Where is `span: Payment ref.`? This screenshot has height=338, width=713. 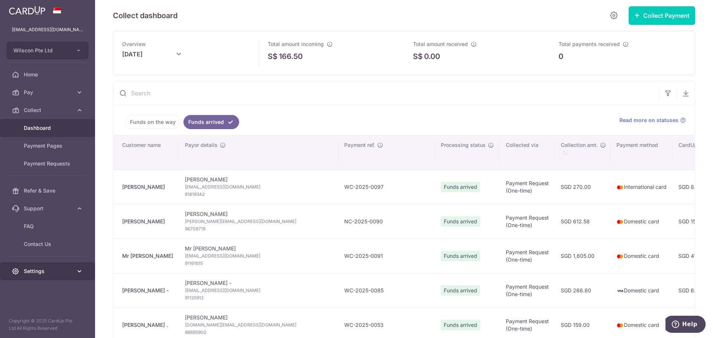
span: Payment ref. is located at coordinates (360, 145).